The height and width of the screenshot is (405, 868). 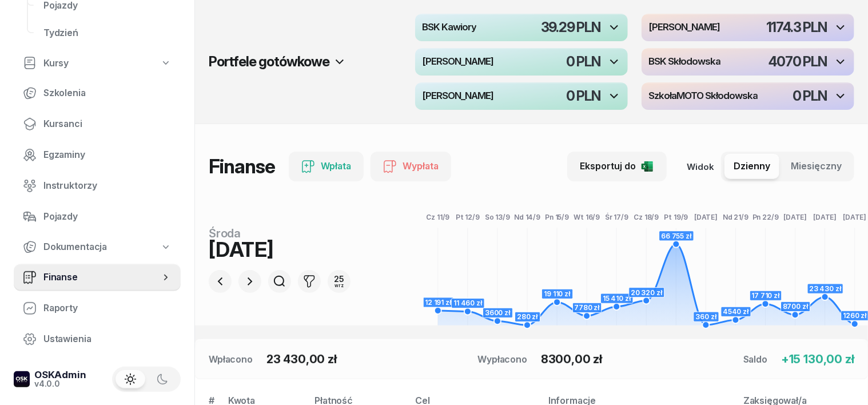 What do you see at coordinates (102, 277) in the screenshot?
I see `span: Finanse` at bounding box center [102, 277].